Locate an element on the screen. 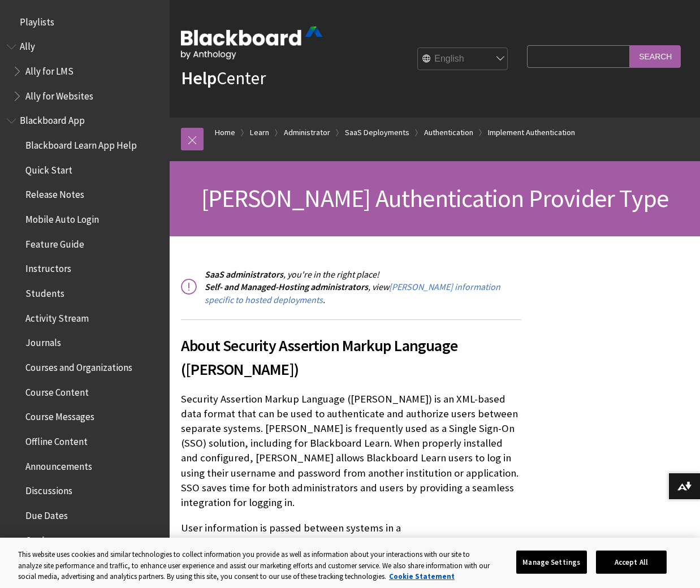 The width and height of the screenshot is (700, 588). span: Ally is located at coordinates (27, 45).